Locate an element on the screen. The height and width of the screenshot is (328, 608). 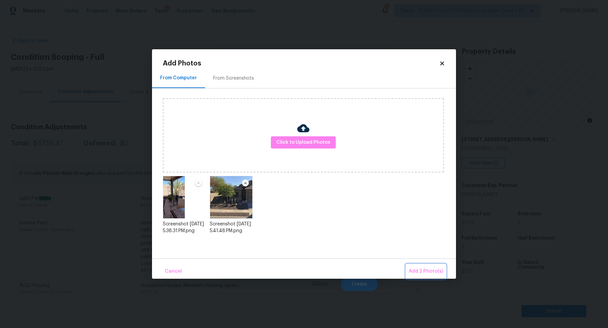
button: Add 2 Photo(s) is located at coordinates (426, 272).